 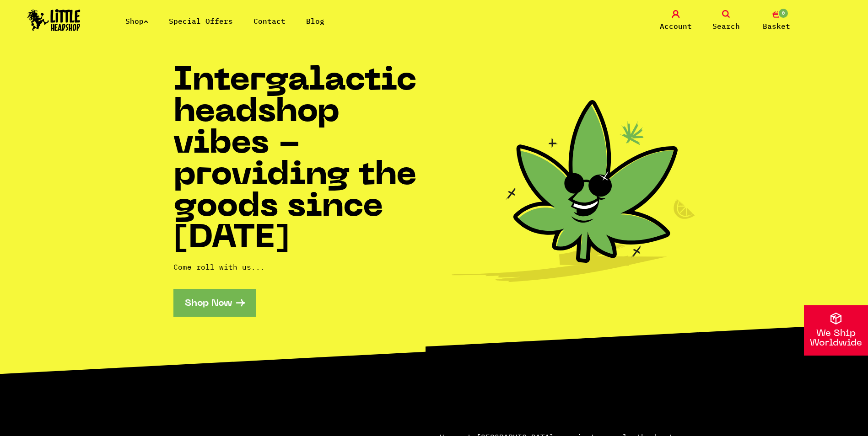 I want to click on a: Contact, so click(x=270, y=21).